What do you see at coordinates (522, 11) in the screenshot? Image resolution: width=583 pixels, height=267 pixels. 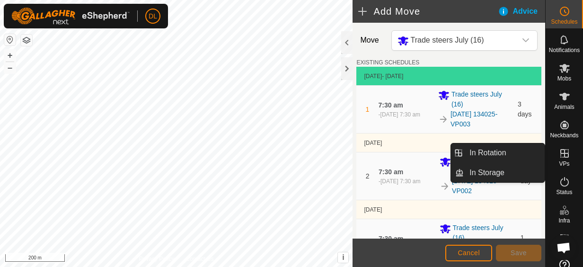 I see `div: Advice` at bounding box center [522, 11].